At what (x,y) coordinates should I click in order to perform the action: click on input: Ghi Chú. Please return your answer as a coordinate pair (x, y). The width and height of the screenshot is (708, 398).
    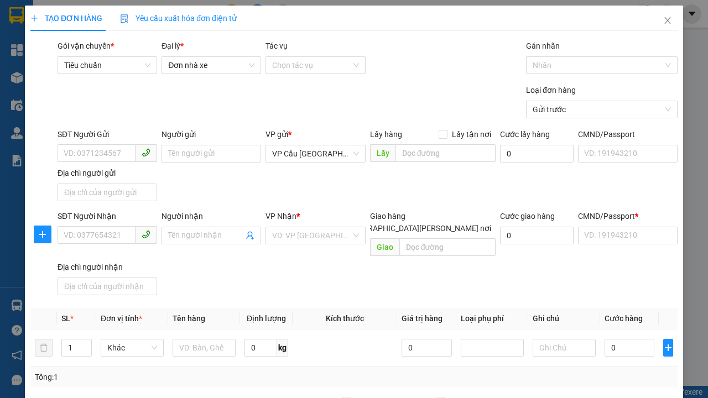
    Looking at the image, I should click on (563, 348).